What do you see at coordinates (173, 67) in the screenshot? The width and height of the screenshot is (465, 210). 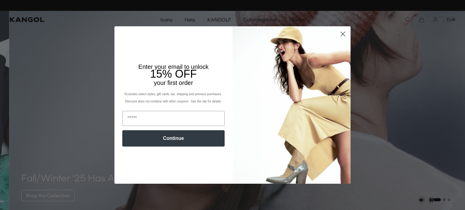 I see `span: Enter your email to unlock` at bounding box center [173, 67].